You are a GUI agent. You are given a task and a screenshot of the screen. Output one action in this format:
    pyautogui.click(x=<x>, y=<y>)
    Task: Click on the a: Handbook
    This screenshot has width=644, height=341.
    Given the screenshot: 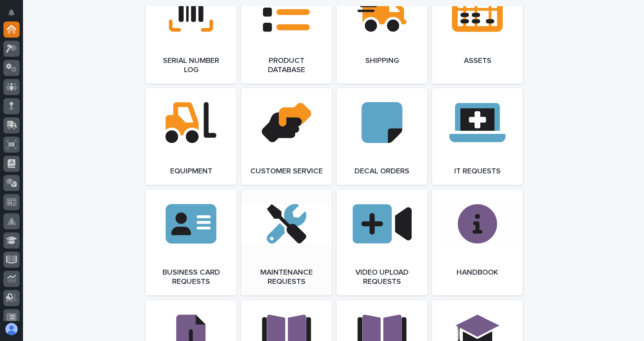 What is the action you would take?
    pyautogui.click(x=477, y=242)
    